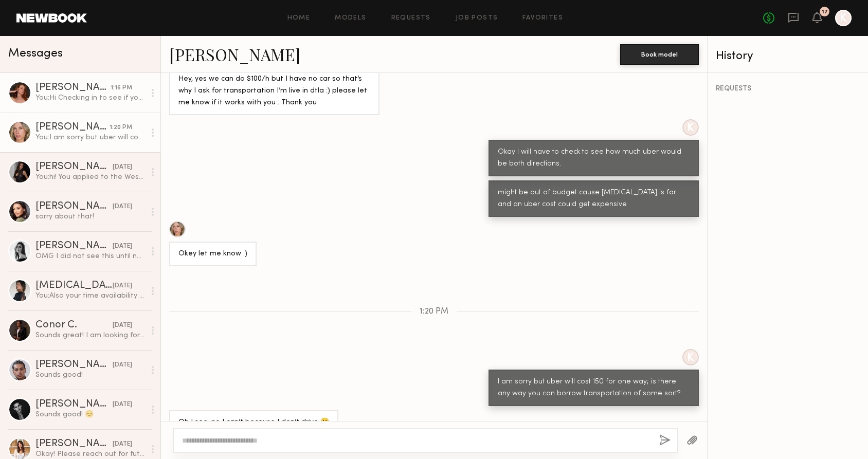 This screenshot has width=868, height=459. What do you see at coordinates (659, 54) in the screenshot?
I see `a: Book model` at bounding box center [659, 54].